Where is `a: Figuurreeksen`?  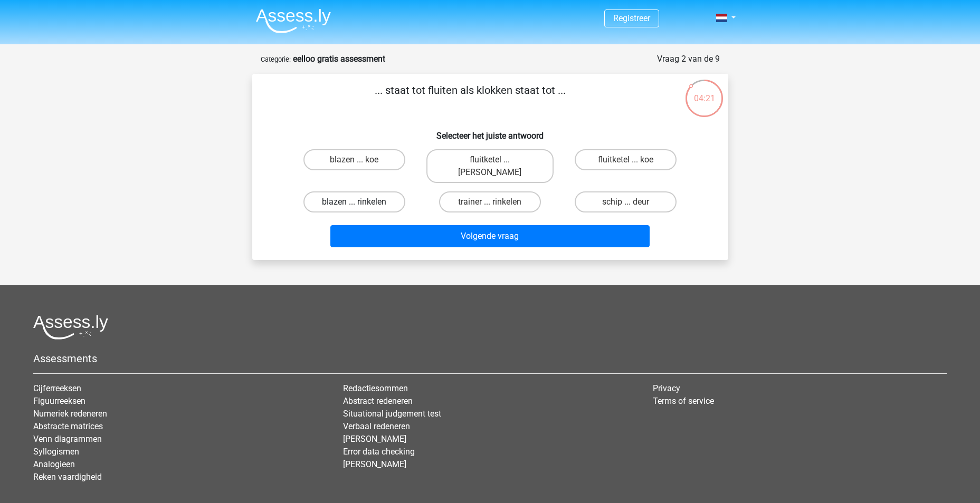
a: Figuurreeksen is located at coordinates (59, 401).